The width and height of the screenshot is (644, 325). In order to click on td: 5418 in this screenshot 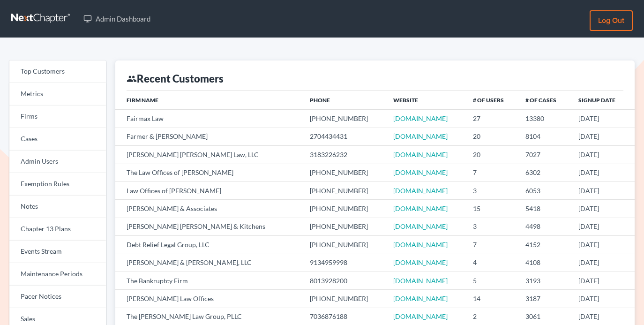, I will do `click(544, 209)`.